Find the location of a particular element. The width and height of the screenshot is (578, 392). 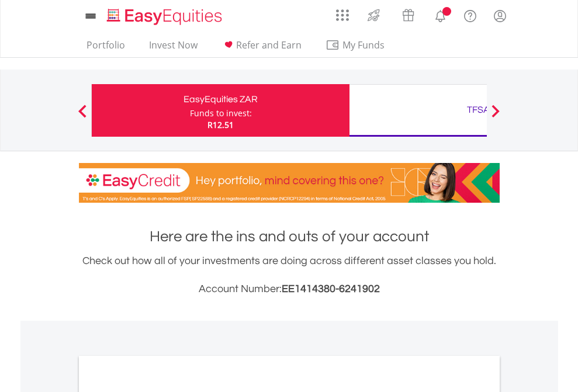

a: Portfolio is located at coordinates (106, 48).